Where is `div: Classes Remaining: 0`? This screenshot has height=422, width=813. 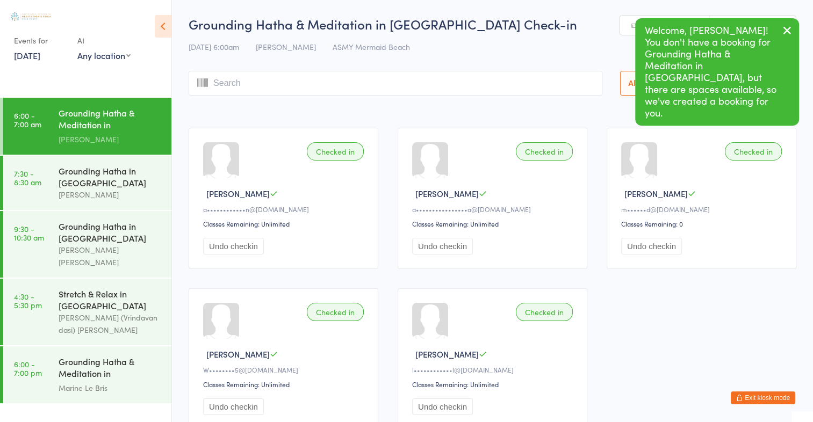
div: Classes Remaining: 0 is located at coordinates (703, 224).